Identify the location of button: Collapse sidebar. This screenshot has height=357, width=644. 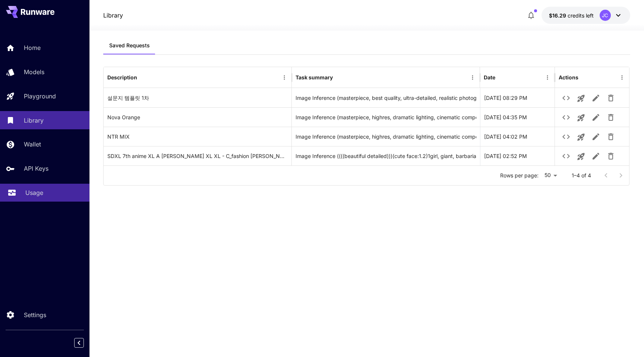
(79, 343).